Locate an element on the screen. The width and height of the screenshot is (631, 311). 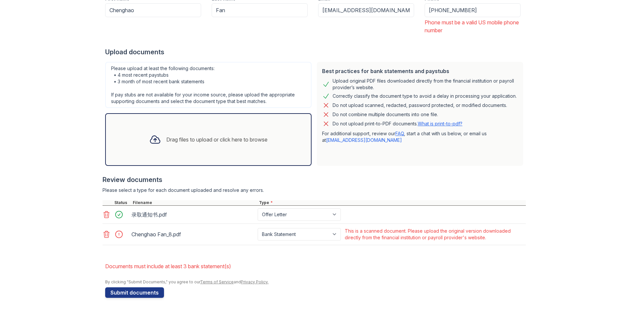
div: By clicking "Submit Documents," you agree to our and is located at coordinates (316, 282).